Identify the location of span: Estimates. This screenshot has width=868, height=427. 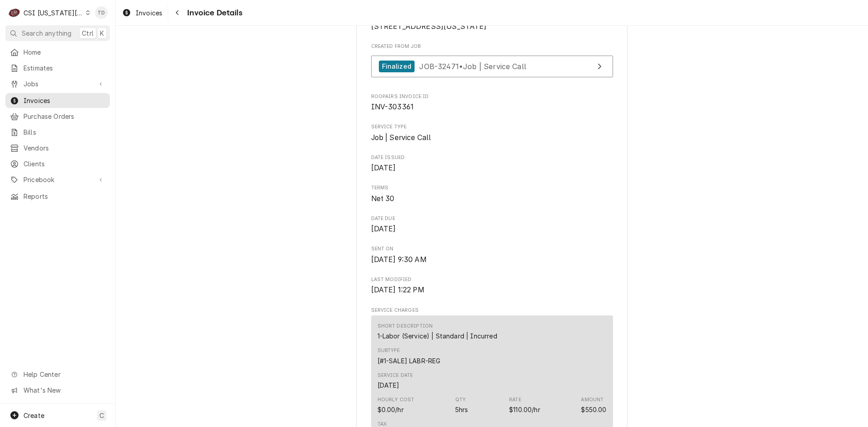
(64, 68).